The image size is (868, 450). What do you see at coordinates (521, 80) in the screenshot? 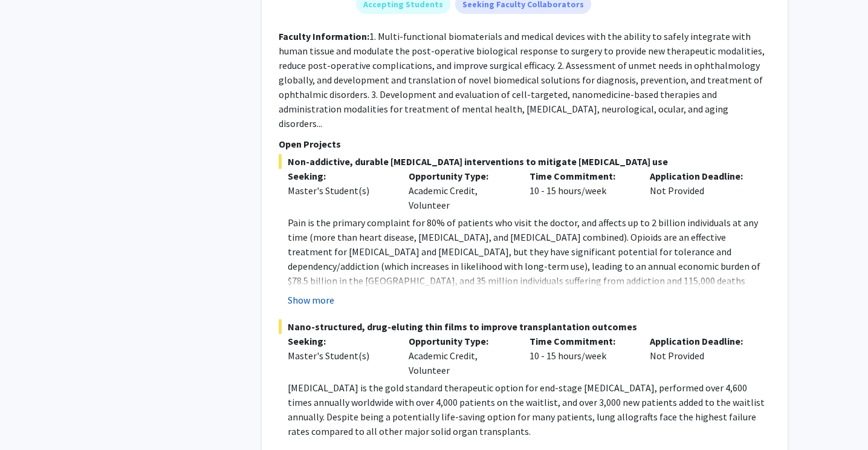
I see `fg-read-more: 1. Multi-functional biomaterials and medical devices with the ability to safely integrate with hu...` at bounding box center [521, 80].